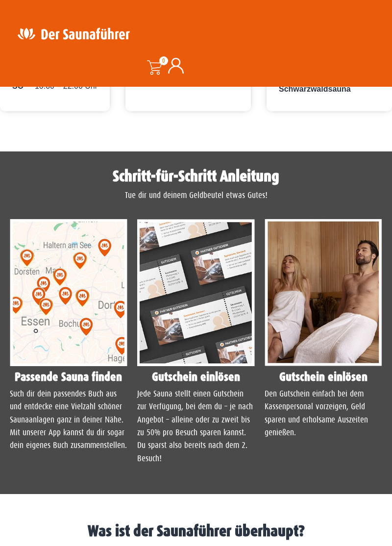  What do you see at coordinates (196, 196) in the screenshot?
I see `p: Tue dir und deinem Geldbeutel etwas Gutes!` at bounding box center [196, 196].